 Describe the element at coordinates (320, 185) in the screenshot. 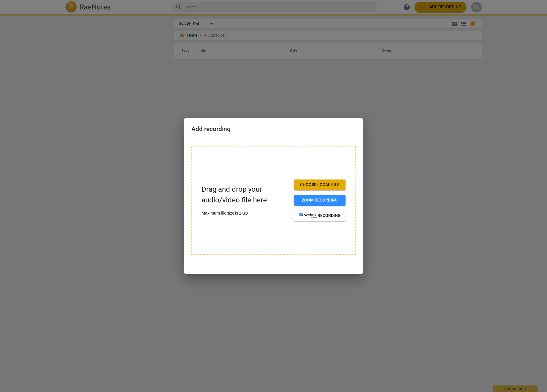

I see `span: Choose local file` at that location.